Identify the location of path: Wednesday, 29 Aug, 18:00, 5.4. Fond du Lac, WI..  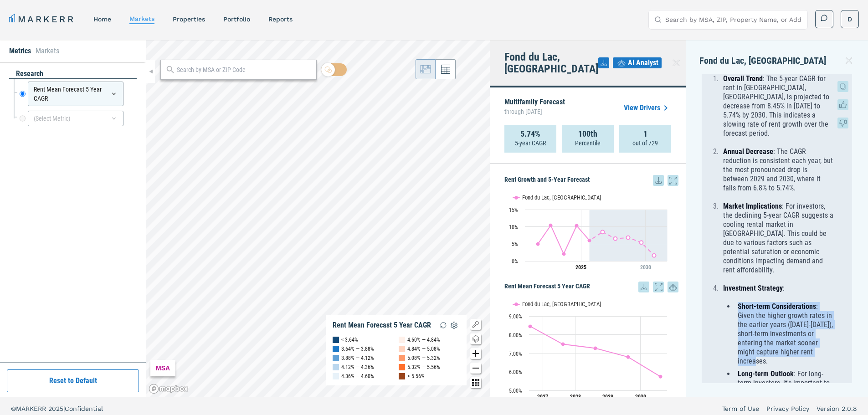
(641, 242).